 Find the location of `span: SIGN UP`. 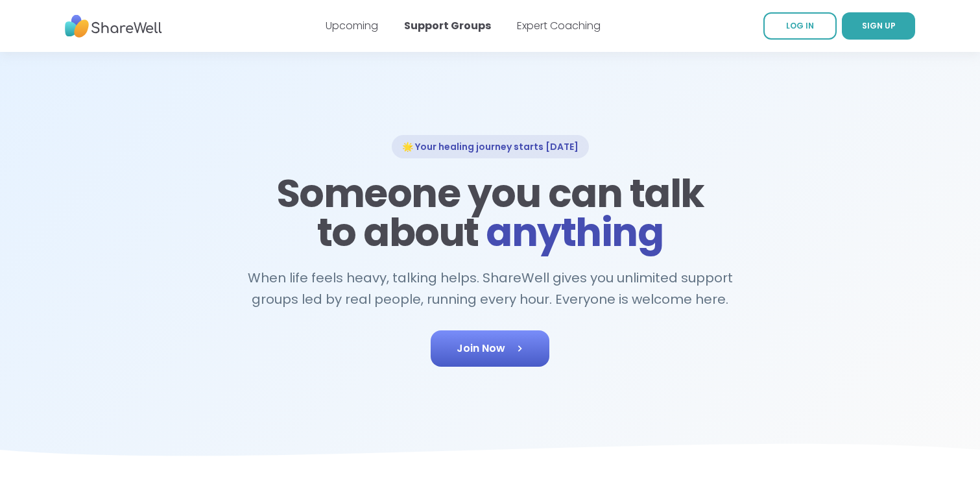

span: SIGN UP is located at coordinates (879, 25).